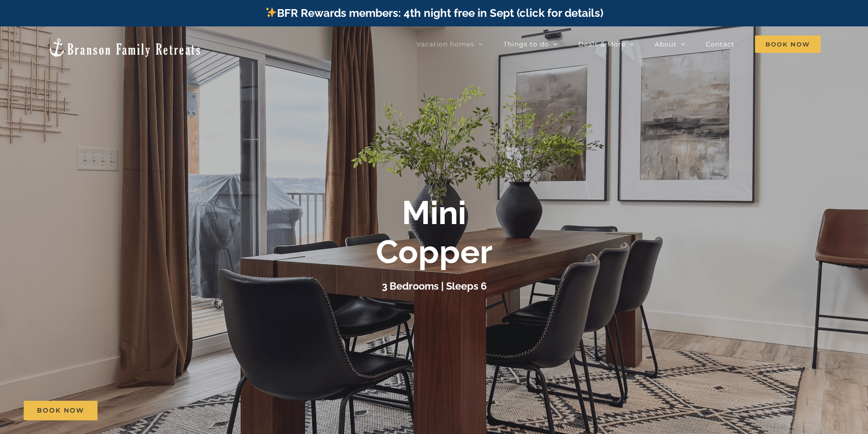  Describe the element at coordinates (606, 44) in the screenshot. I see `a: Deals & More` at that location.